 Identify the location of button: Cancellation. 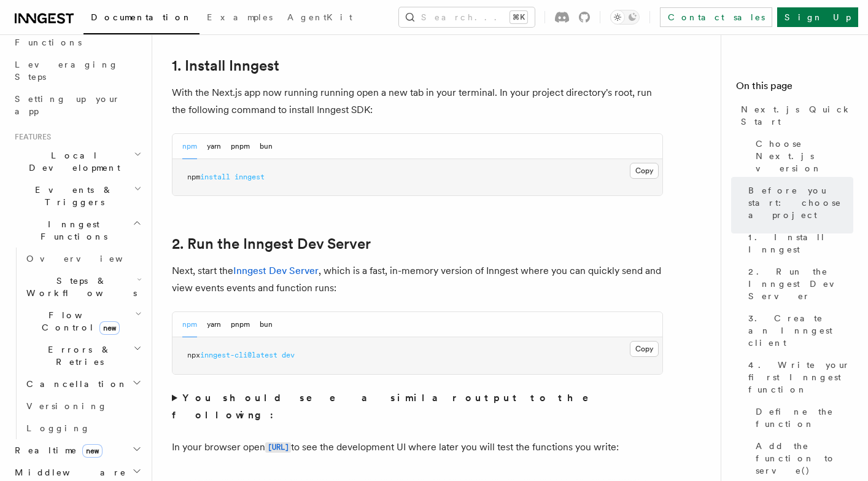
(83, 384).